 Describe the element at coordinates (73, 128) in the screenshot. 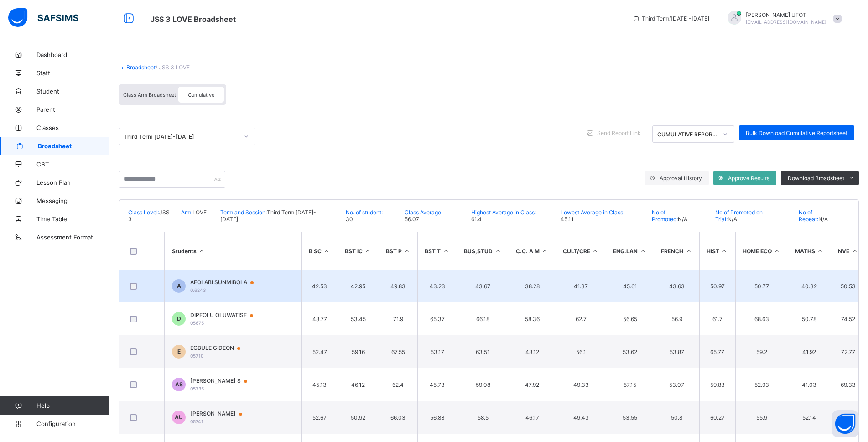

I see `span: Classes` at that location.